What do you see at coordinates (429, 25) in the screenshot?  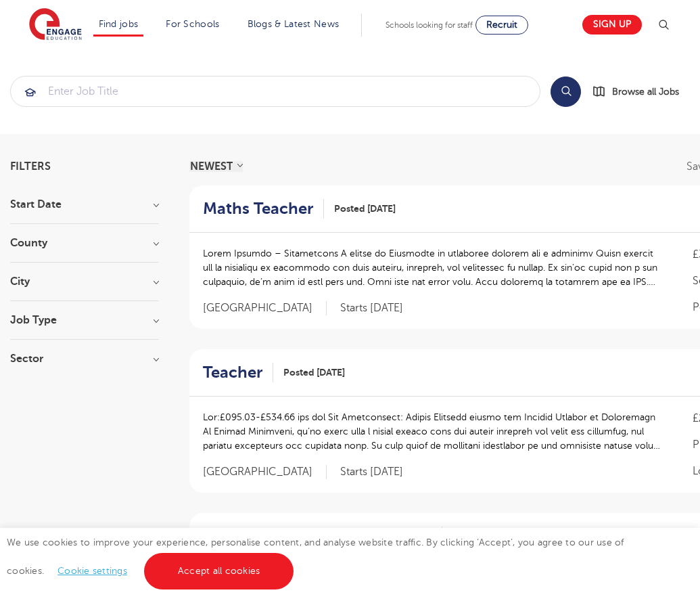 I see `span: Schools looking for staff` at bounding box center [429, 25].